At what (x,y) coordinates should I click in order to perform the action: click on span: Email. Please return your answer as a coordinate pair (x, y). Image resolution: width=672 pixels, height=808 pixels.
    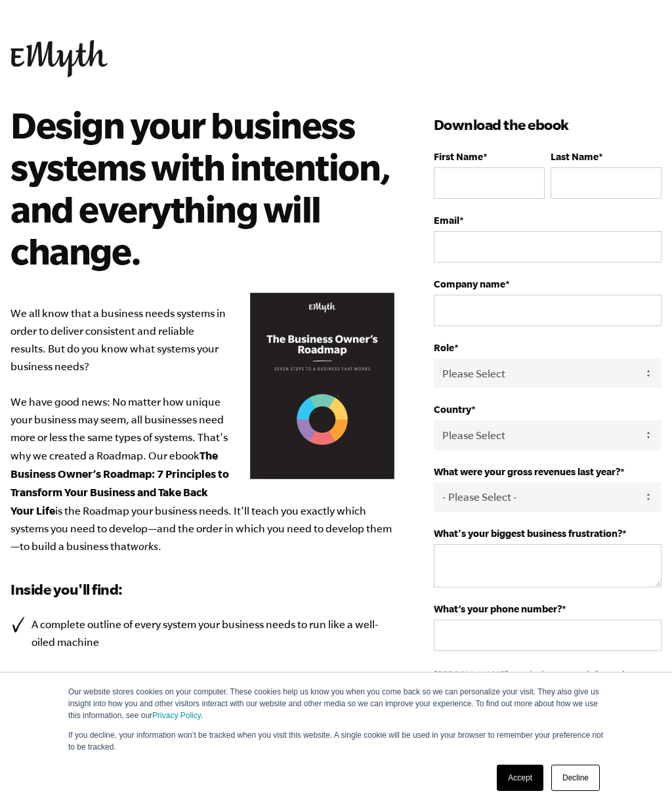
    Looking at the image, I should click on (446, 219).